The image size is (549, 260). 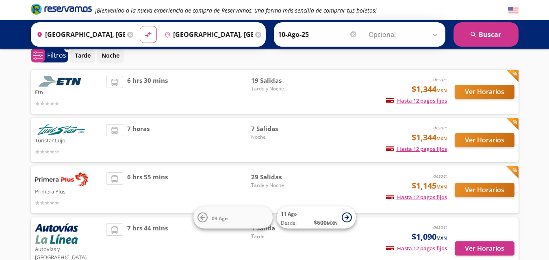 What do you see at coordinates (318, 35) in the screenshot?
I see `input: Elegir Fecha` at bounding box center [318, 35].